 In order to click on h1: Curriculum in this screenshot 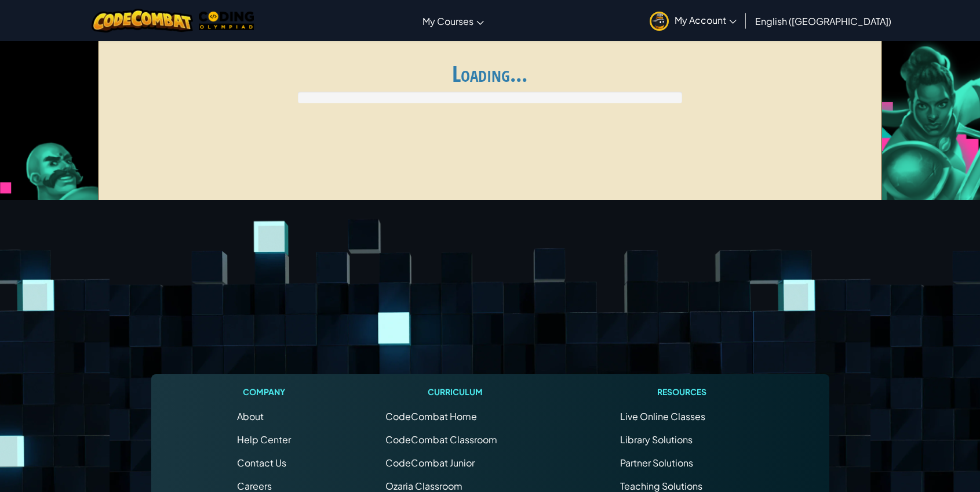, I will do `click(456, 391)`.